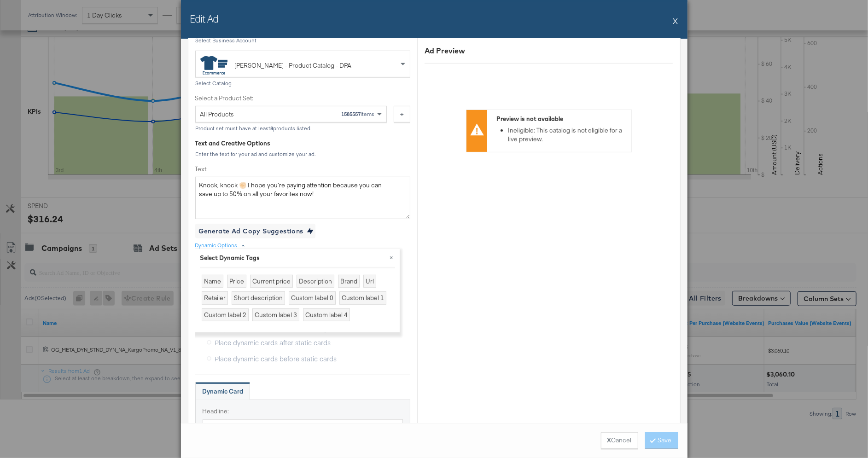 The image size is (868, 458). What do you see at coordinates (256, 231) in the screenshot?
I see `button: Generate Ad Copy Suggestions` at bounding box center [256, 231].